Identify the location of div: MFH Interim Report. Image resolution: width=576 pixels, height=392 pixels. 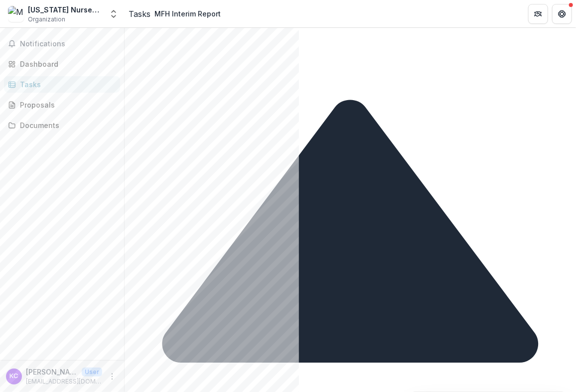
(187, 14).